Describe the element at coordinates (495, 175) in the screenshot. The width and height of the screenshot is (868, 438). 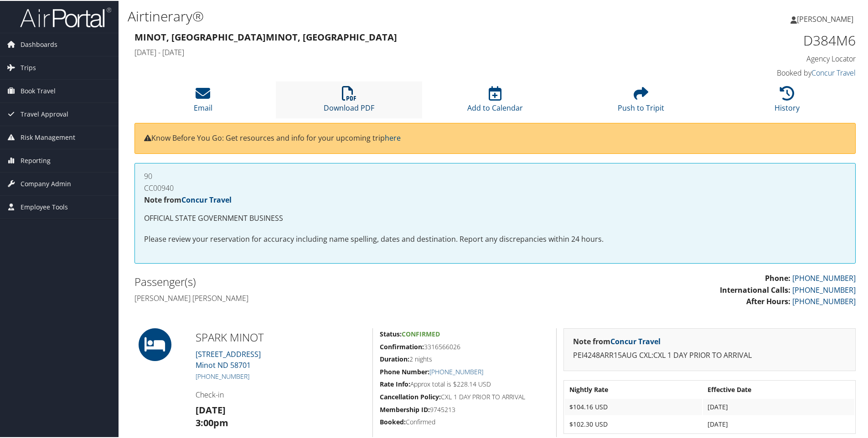
I see `h4: 90` at that location.